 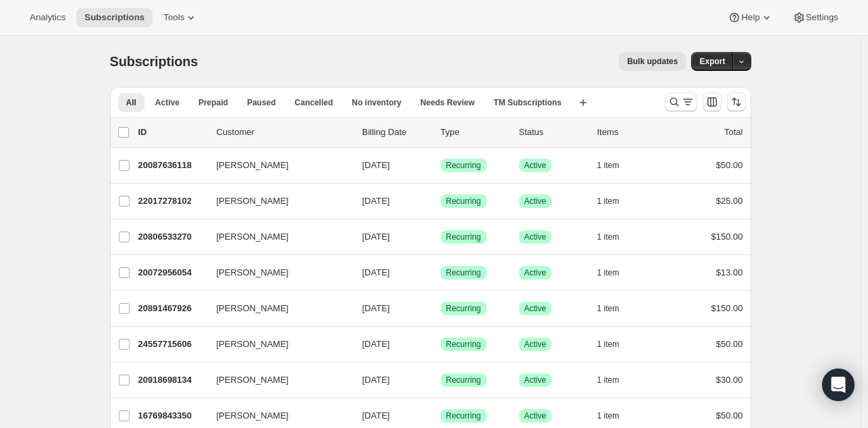 I want to click on p: ID, so click(x=172, y=132).